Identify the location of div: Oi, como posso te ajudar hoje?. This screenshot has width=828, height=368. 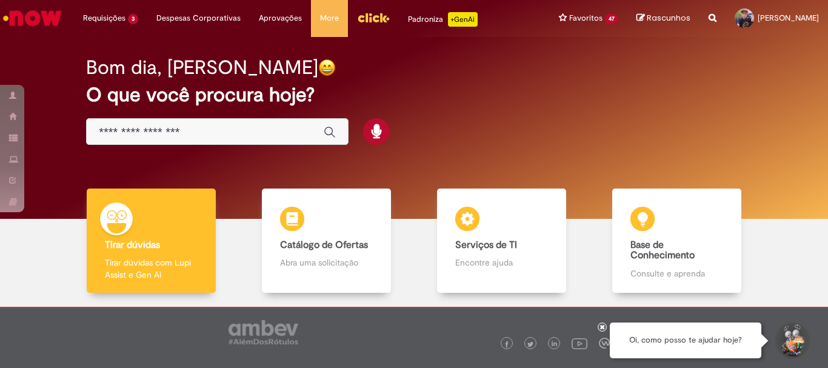
(685, 340).